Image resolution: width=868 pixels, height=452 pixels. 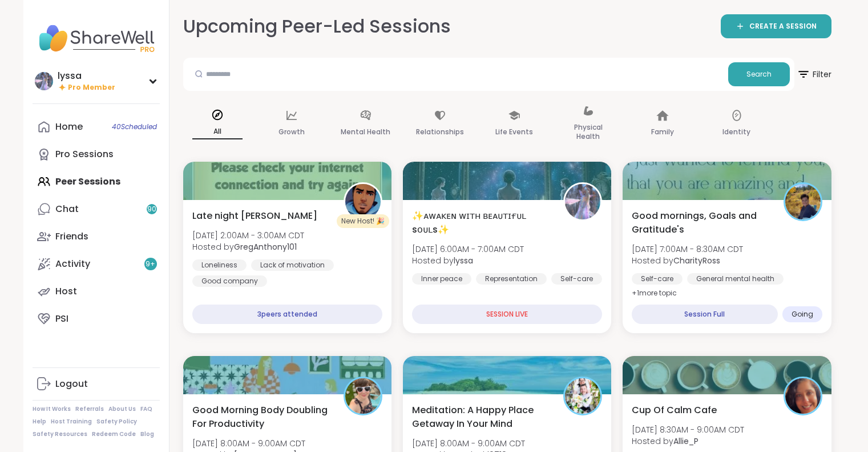 I want to click on span: Pro Member, so click(x=91, y=87).